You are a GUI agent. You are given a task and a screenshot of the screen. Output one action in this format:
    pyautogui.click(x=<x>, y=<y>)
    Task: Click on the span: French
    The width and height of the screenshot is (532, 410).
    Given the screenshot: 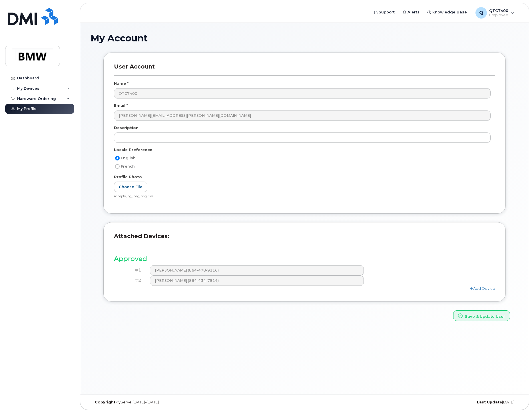 What is the action you would take?
    pyautogui.click(x=127, y=166)
    